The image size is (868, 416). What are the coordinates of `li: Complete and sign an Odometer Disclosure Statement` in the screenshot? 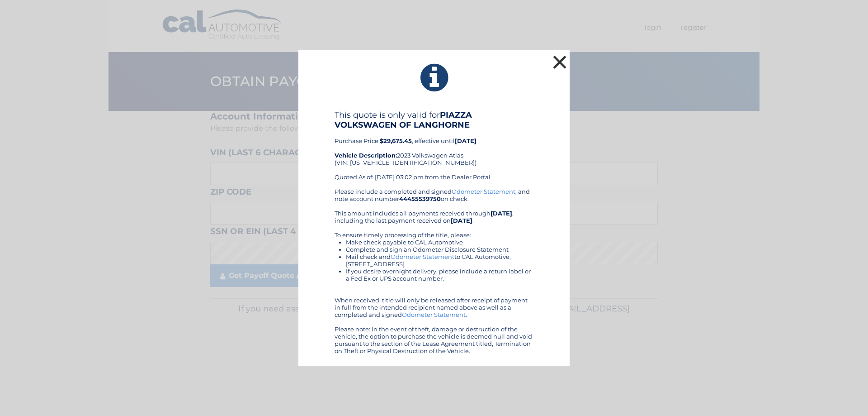 It's located at (440, 249).